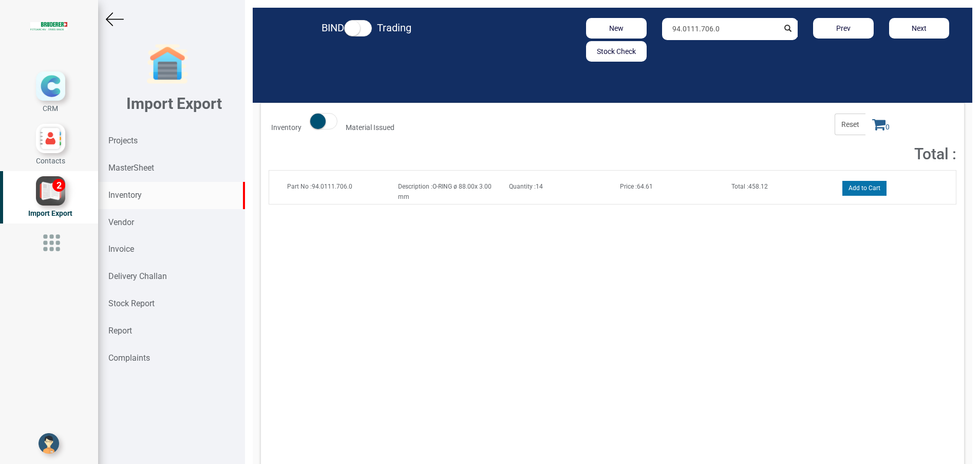  I want to click on span: 14, so click(526, 187).